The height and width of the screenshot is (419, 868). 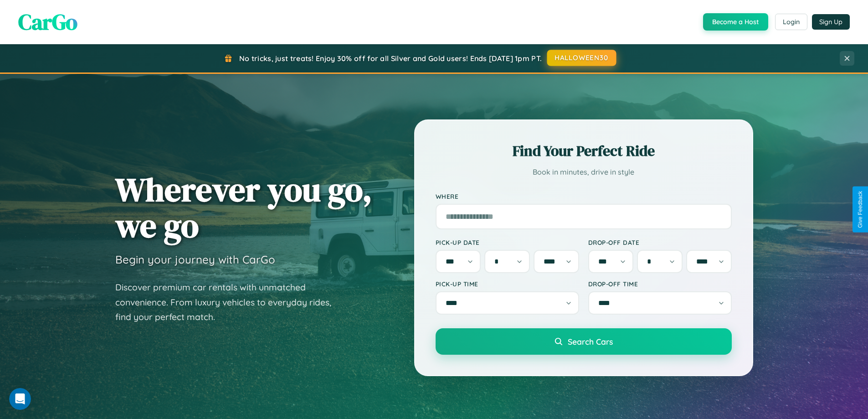 I want to click on label: Drop-off Date, so click(x=660, y=242).